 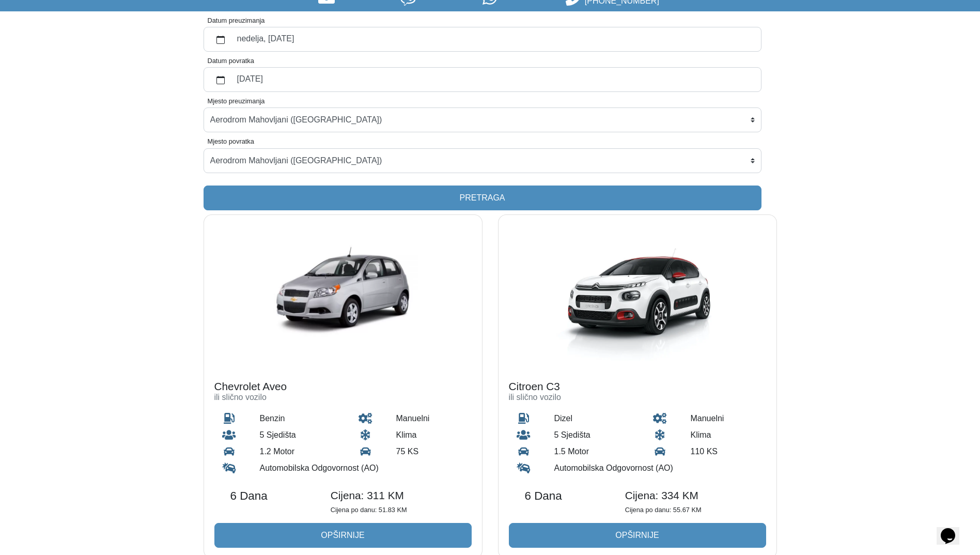 I want to click on label: Datum povratka, so click(x=231, y=60).